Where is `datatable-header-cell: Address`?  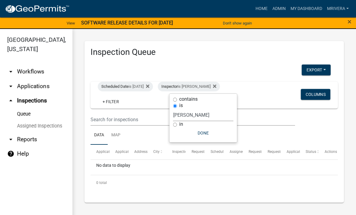 datatable-header-cell: Address is located at coordinates (138, 152).